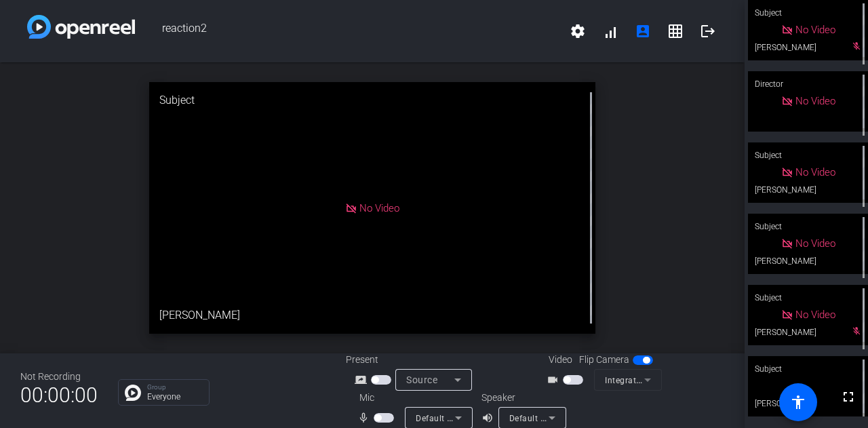 The height and width of the screenshot is (428, 868). I want to click on div: Present, so click(414, 360).